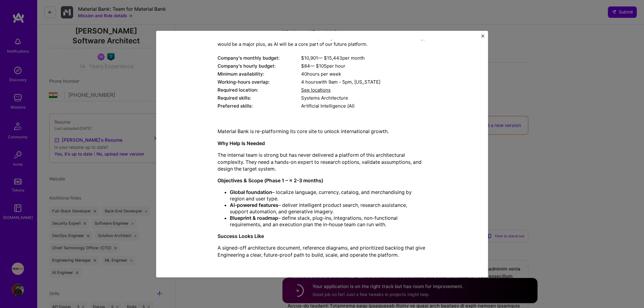 This screenshot has height=308, width=644. What do you see at coordinates (271, 181) in the screenshot?
I see `strong: Objectives & Scope (Phase 1 – ≈ 2-3 months)` at bounding box center [271, 181].